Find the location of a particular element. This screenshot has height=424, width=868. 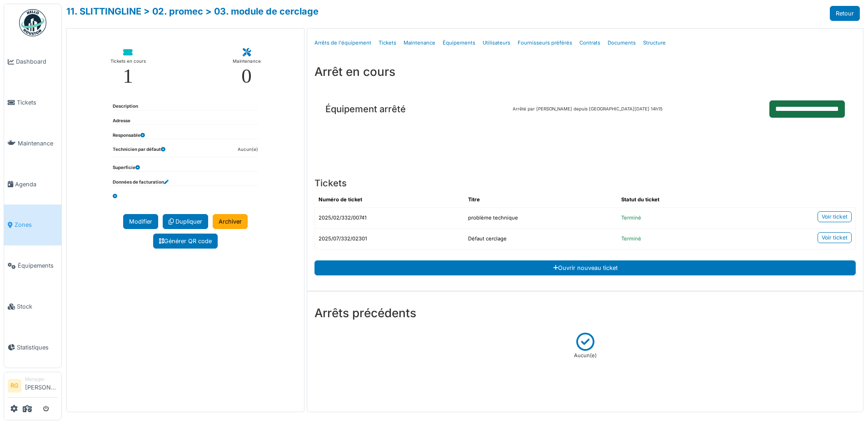

a: Zones is located at coordinates (33, 225).